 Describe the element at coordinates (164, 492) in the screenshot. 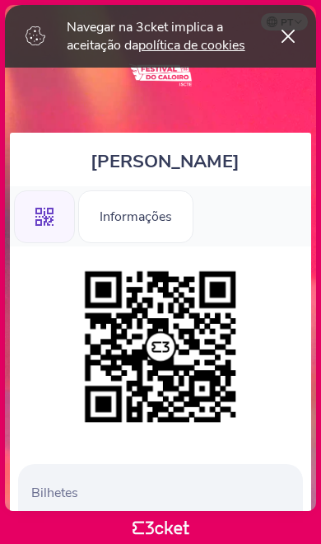

I see `p: Bilhetes` at that location.